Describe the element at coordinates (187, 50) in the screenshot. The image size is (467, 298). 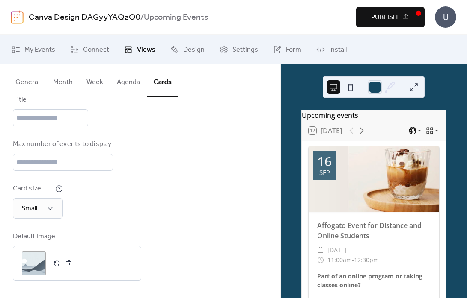
I see `a: Design` at that location.